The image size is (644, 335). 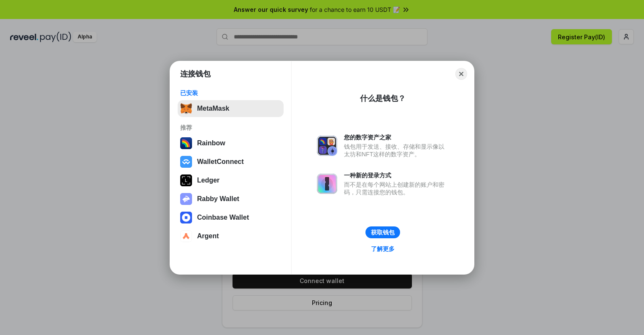 I want to click on button: Coinbase Wallet, so click(x=230, y=218).